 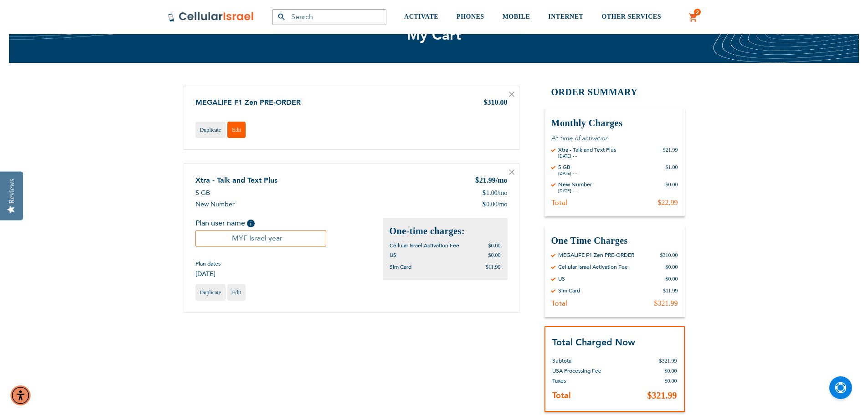 What do you see at coordinates (615, 92) in the screenshot?
I see `h2: Order Summary` at bounding box center [615, 92].